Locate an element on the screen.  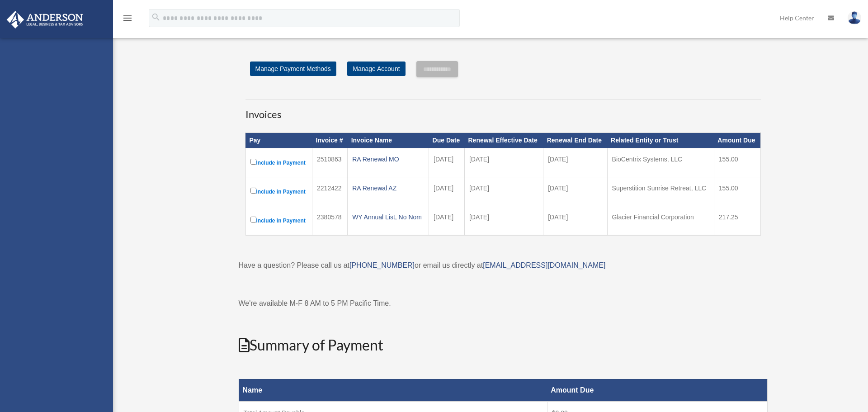
i: search is located at coordinates (156, 17).